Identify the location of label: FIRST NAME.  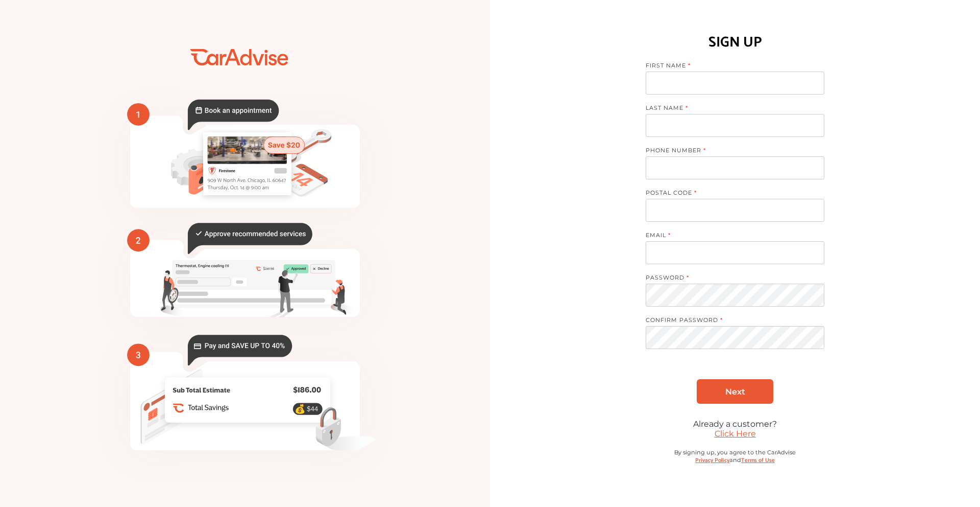
(730, 66).